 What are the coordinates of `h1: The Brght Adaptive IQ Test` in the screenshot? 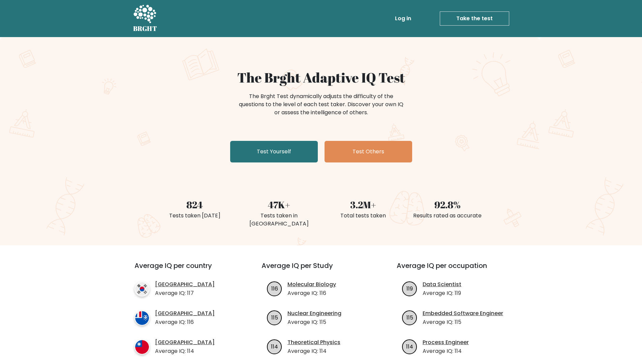 It's located at (321, 78).